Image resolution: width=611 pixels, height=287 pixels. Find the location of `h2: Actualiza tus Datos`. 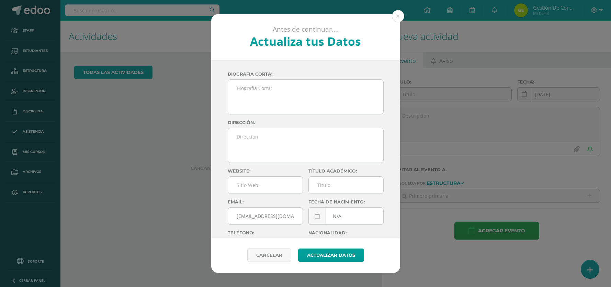

h2: Actualiza tus Datos is located at coordinates (305, 41).